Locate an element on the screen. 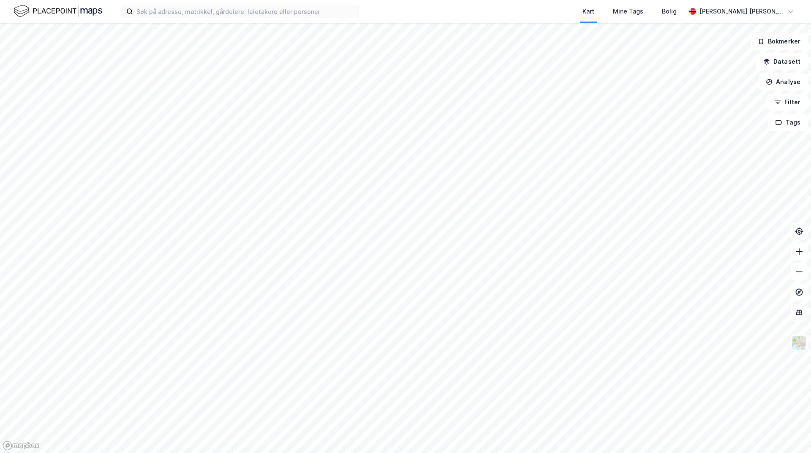  img: logo.f888ab2527a4732fd821a326f86c7f29.svg is located at coordinates (58, 11).